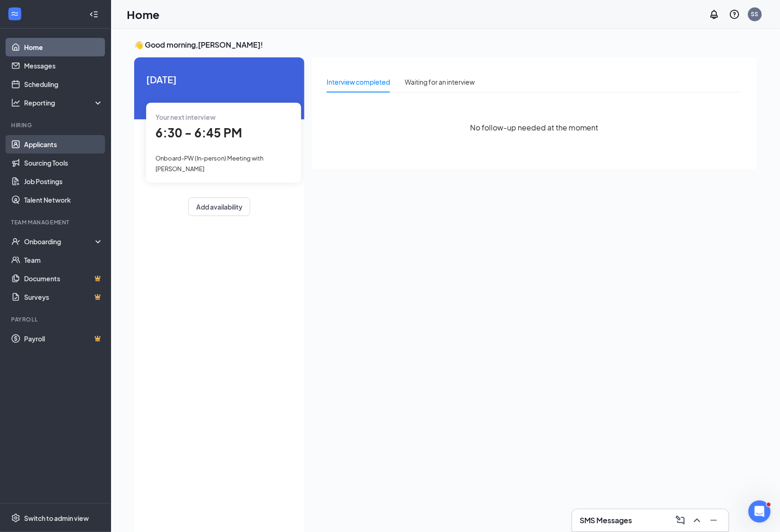 This screenshot has width=780, height=532. Describe the element at coordinates (56, 319) in the screenshot. I see `div: Payroll` at that location.